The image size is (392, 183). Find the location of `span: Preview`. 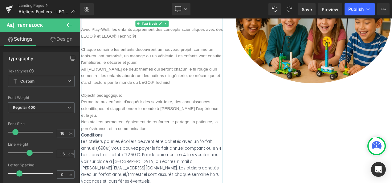

span: Preview is located at coordinates (330, 9).